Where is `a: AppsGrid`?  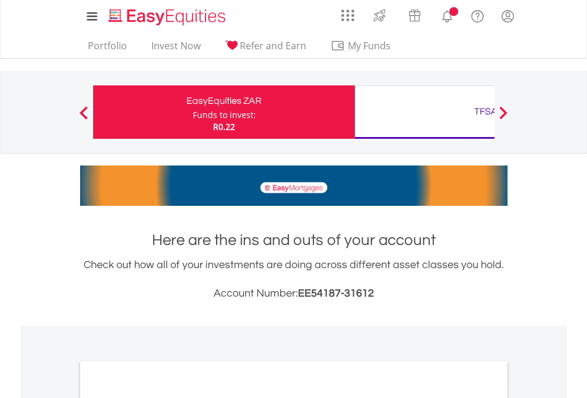 a: AppsGrid is located at coordinates (348, 12).